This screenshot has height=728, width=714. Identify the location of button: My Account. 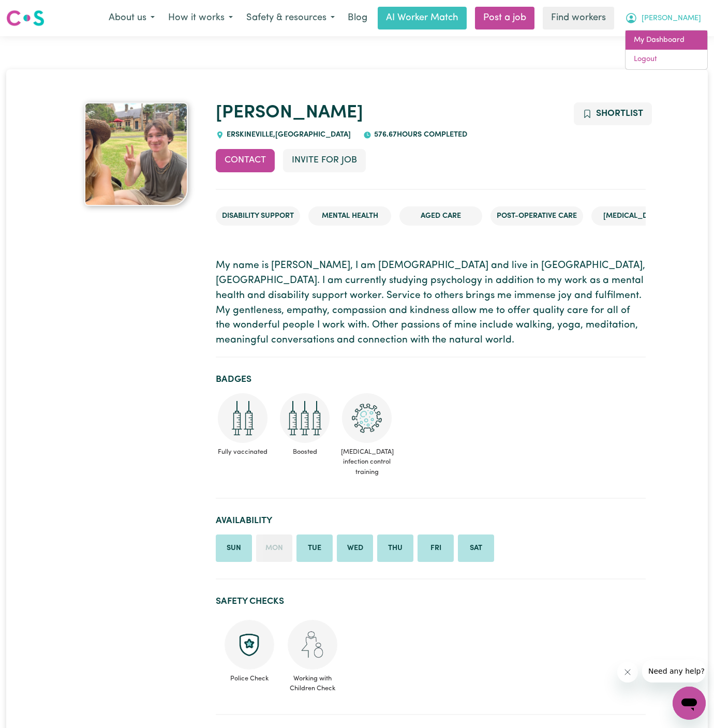
(663, 18).